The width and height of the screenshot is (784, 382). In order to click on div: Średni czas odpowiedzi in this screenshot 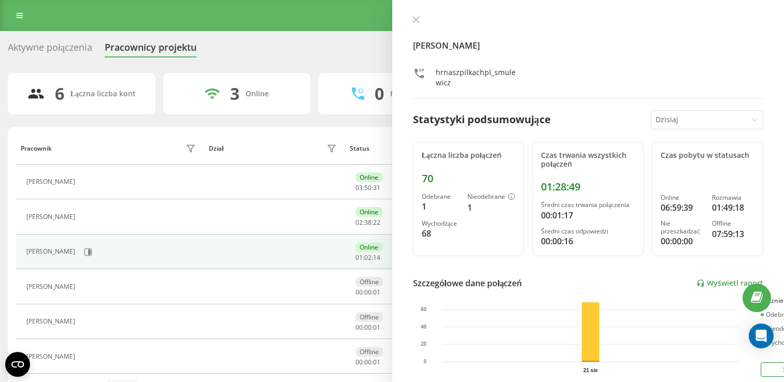, I will do `click(587, 231)`.